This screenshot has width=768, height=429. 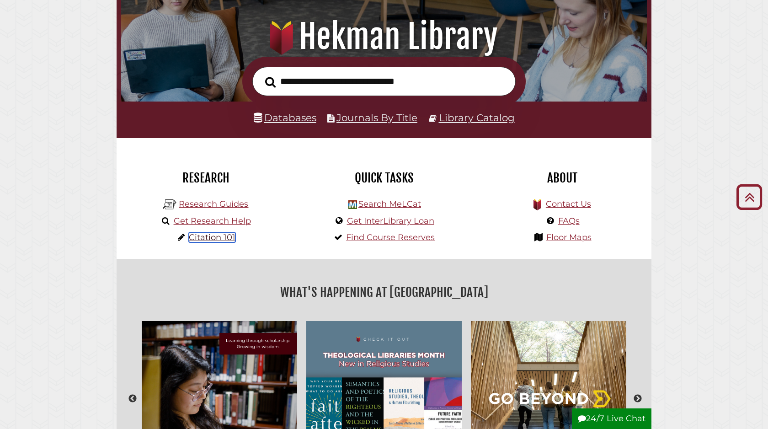 I want to click on i: Search, so click(x=270, y=82).